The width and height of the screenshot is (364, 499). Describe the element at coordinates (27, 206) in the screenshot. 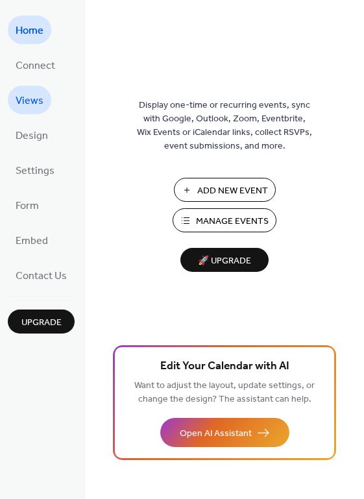

I see `span: Form` at that location.